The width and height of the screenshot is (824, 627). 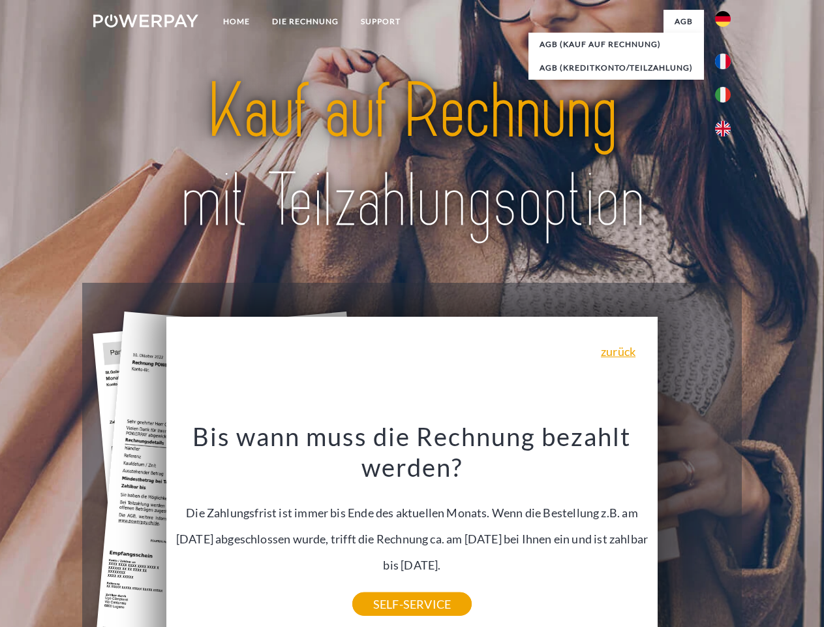 I want to click on a: AGB (Kreditkonto/Teilzahlung), so click(x=616, y=68).